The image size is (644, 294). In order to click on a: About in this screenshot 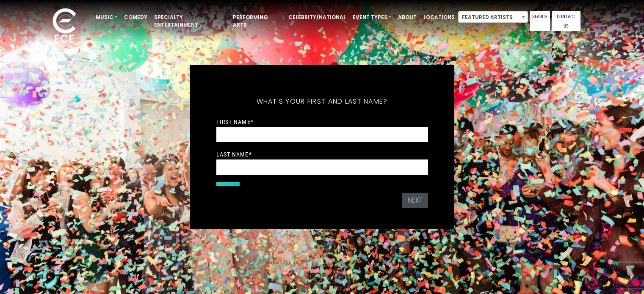, I will do `click(407, 17)`.